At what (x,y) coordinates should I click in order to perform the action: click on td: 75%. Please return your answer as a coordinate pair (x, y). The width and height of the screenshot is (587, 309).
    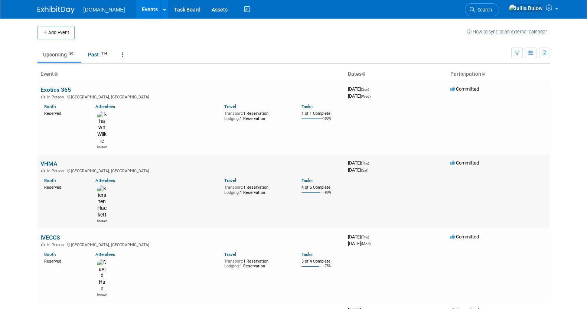
    Looking at the image, I should click on (328, 269).